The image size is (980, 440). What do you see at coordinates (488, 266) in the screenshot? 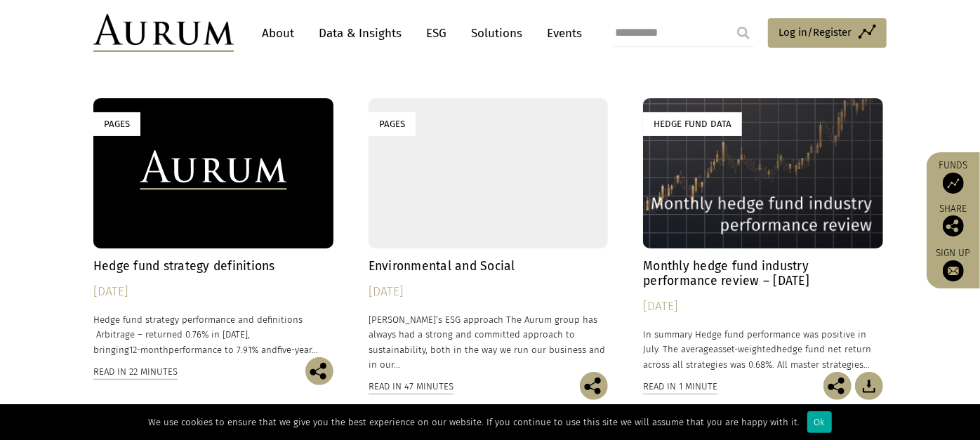
I see `h4: Environmental and Social` at bounding box center [488, 266].